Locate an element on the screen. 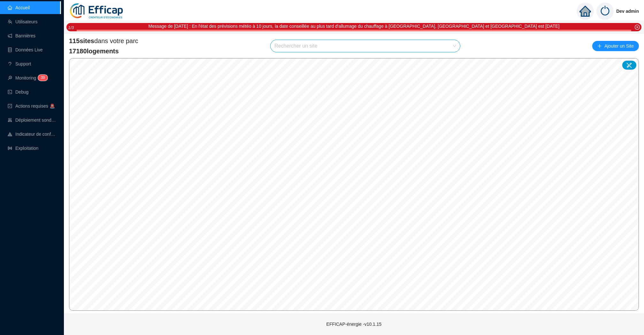 Image resolution: width=644 pixels, height=335 pixels. a: slidersExploitation is located at coordinates (23, 148).